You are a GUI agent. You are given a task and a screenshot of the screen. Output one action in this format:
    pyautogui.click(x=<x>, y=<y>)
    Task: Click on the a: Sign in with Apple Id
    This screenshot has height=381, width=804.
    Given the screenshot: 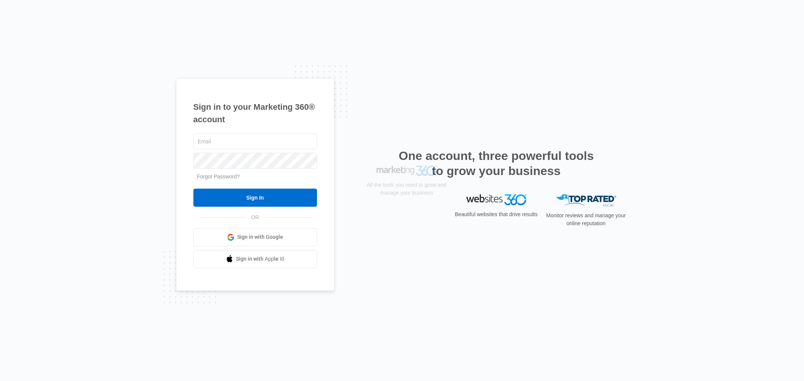 What is the action you would take?
    pyautogui.click(x=255, y=259)
    